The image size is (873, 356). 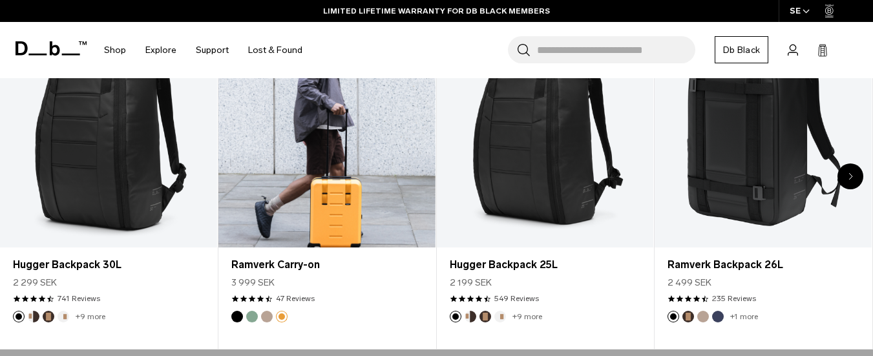 What do you see at coordinates (546, 178) in the screenshot?
I see `div: 3 / 20` at bounding box center [546, 178].